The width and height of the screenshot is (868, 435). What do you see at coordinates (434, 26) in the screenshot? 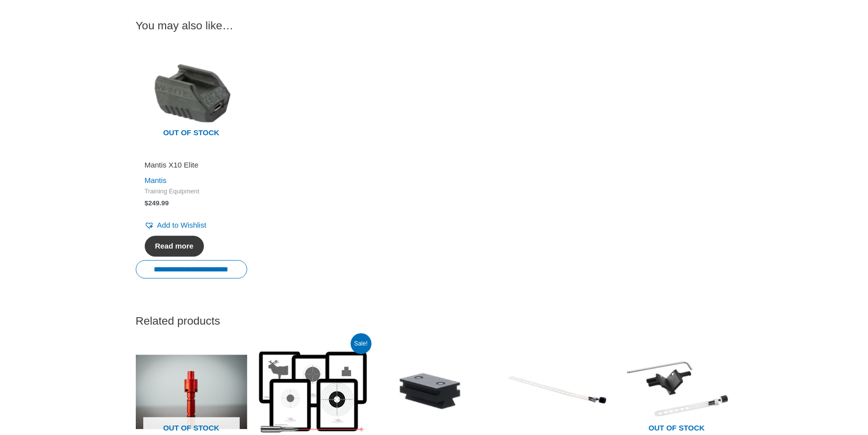
I see `h2: You may also like…` at bounding box center [434, 26].